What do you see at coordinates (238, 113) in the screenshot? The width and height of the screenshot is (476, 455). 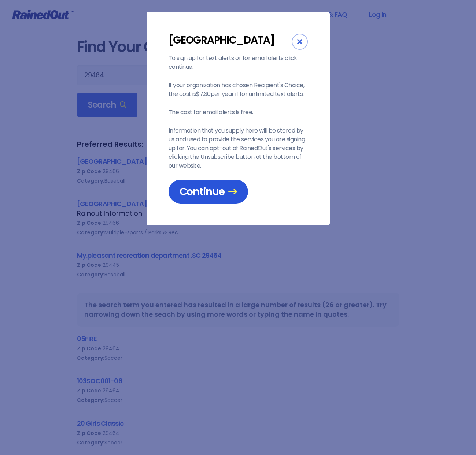 I see `p: The cost for email alerts is free.` at bounding box center [238, 113].